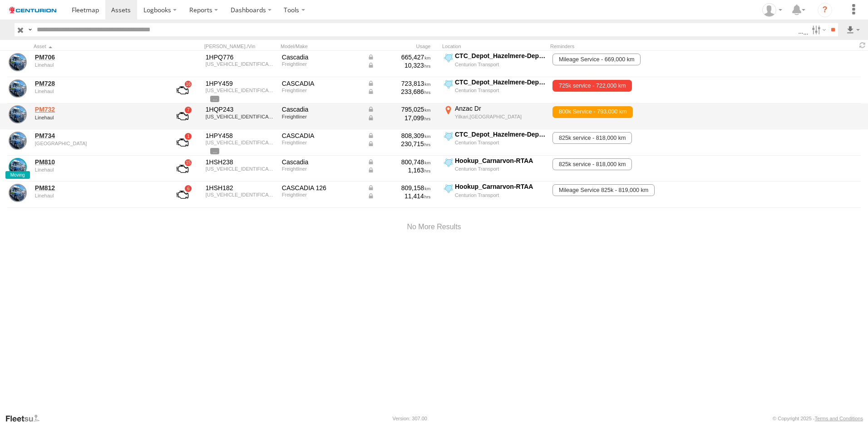 This screenshot has width=868, height=423. What do you see at coordinates (862, 45) in the screenshot?
I see `span: Refresh` at bounding box center [862, 45].